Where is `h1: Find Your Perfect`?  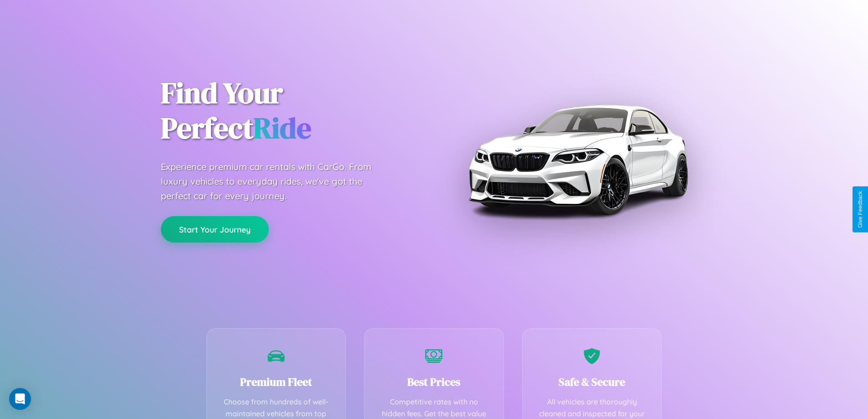
h1: Find Your Perfect is located at coordinates (291, 111).